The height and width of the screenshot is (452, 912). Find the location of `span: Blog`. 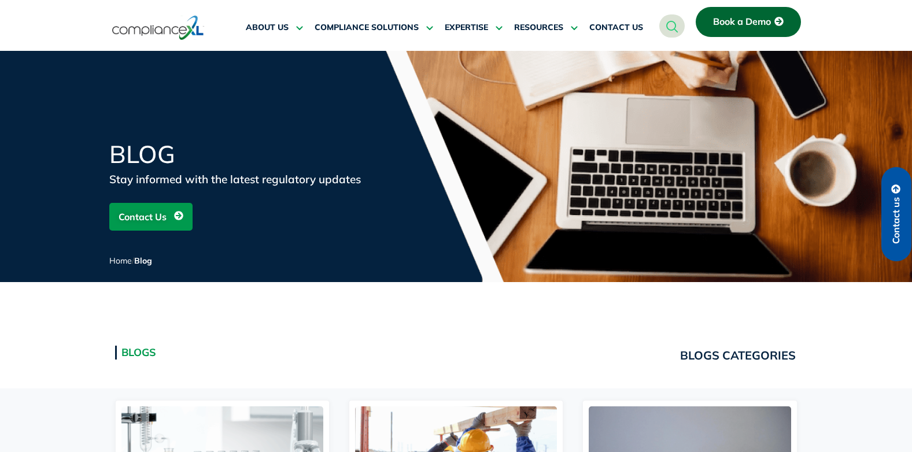

span: Blog is located at coordinates (143, 261).